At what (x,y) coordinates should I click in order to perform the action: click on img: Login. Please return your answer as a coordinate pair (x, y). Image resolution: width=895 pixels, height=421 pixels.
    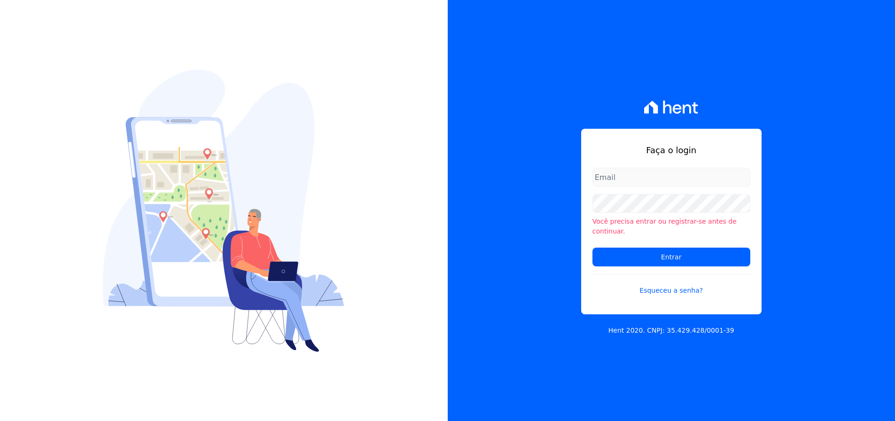
    Looking at the image, I should click on (224, 210).